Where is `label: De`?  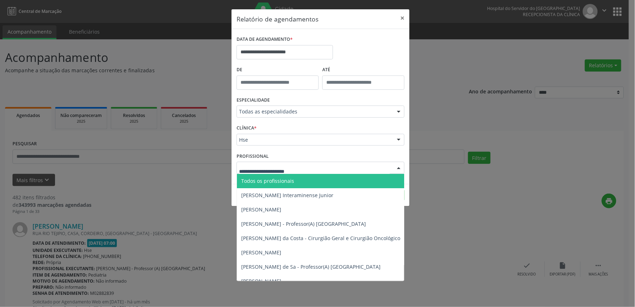
label: De is located at coordinates (278, 70).